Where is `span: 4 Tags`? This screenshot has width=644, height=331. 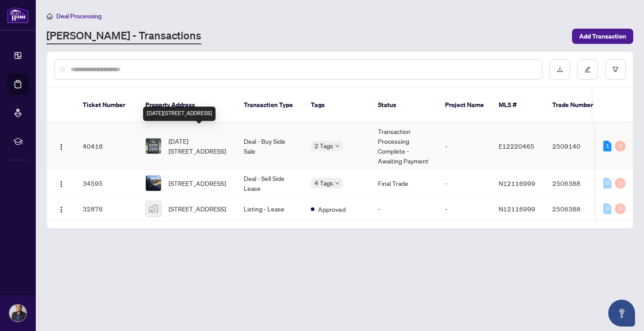
span: 4 Tags is located at coordinates (323, 183).